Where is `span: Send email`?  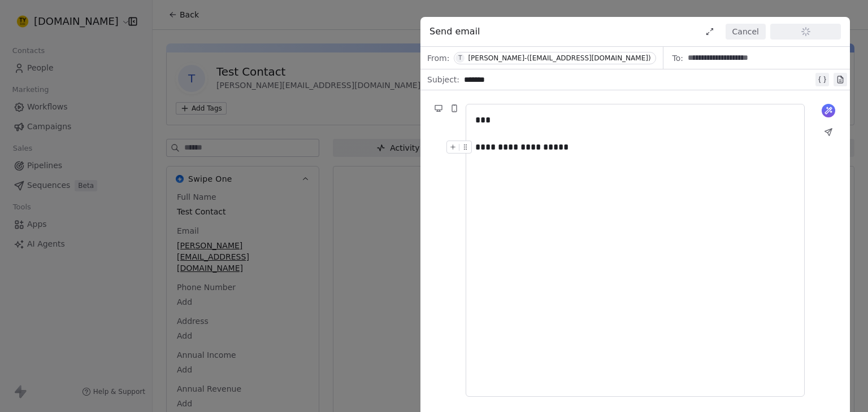
span: Send email is located at coordinates (455, 32).